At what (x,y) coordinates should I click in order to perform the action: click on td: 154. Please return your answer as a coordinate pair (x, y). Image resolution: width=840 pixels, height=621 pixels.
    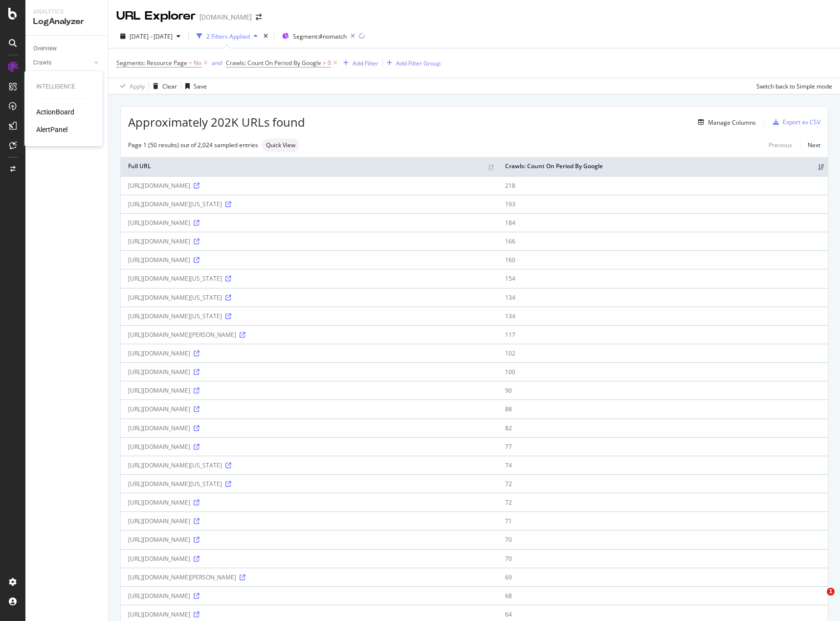
    Looking at the image, I should click on (662, 278).